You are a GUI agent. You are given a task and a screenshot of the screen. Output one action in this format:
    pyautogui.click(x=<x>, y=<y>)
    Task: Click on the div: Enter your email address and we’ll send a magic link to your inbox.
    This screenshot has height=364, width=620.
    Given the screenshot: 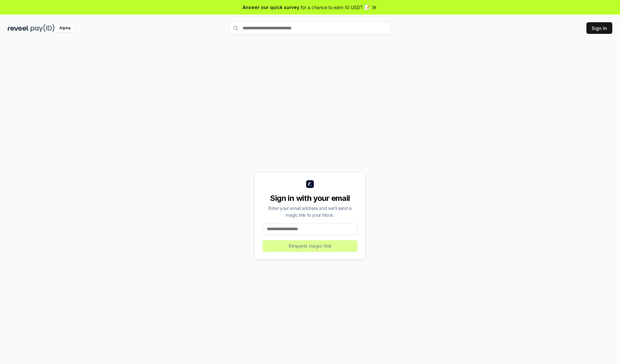 What is the action you would take?
    pyautogui.click(x=310, y=212)
    